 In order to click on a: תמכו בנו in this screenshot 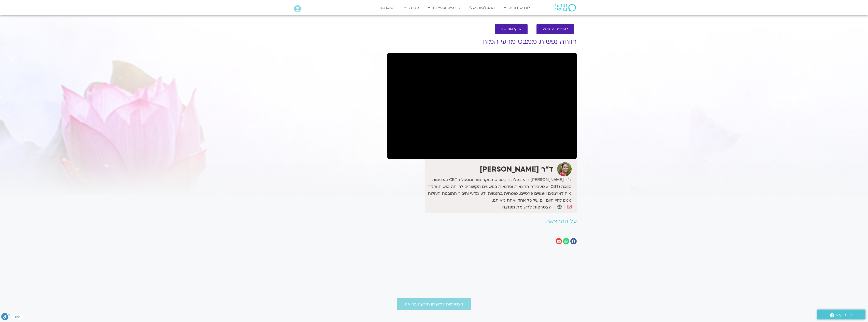, I will do `click(387, 7)`.